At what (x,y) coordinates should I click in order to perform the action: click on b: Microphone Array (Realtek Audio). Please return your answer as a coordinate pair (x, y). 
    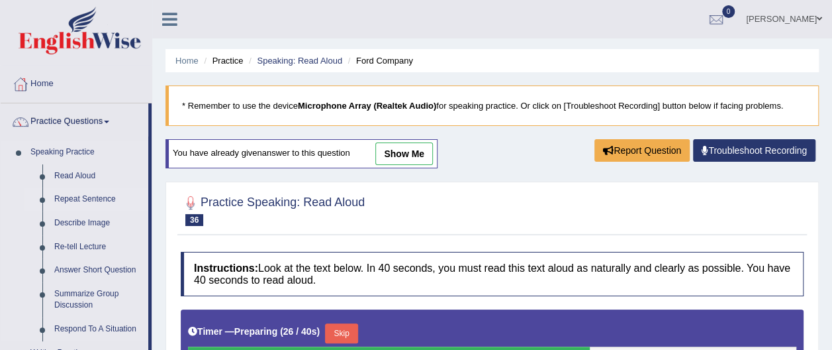
    Looking at the image, I should click on (367, 105).